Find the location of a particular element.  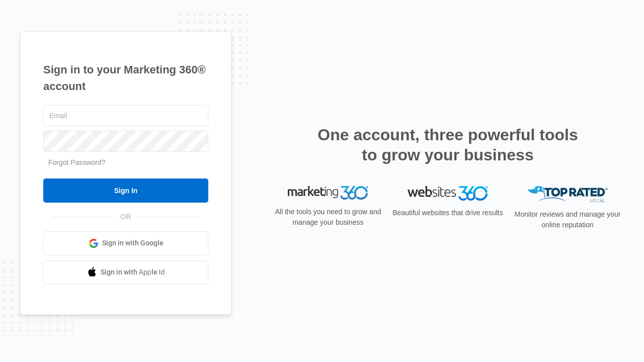

img: Top Rated Local is located at coordinates (568, 194).